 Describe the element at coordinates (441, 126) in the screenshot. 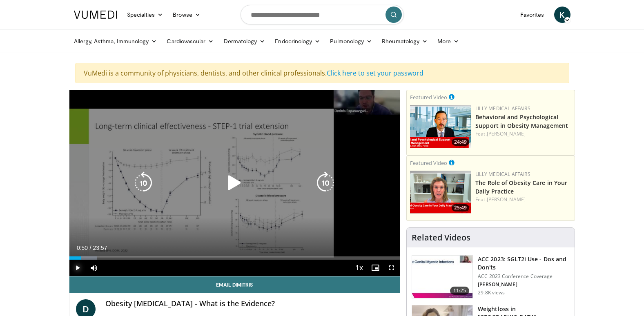

I see `img: ba3304f6-7838-4e41-9c0f-2e31ebde6754.png.150x105_q85_crop-smart_upscale.png` at that location.